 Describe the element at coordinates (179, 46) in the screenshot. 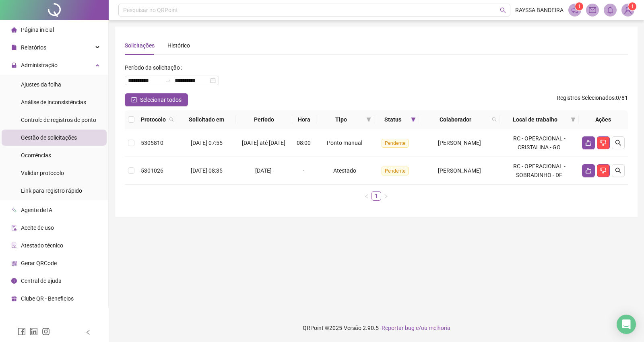

I see `div: Histórico` at that location.